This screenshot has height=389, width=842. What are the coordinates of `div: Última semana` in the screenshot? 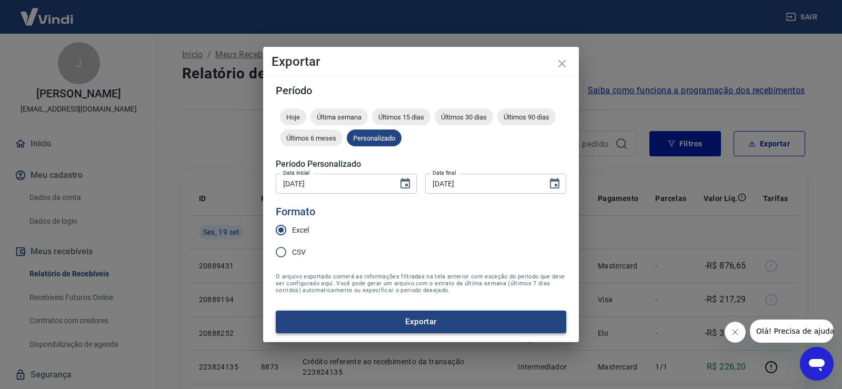 It's located at (339, 117).